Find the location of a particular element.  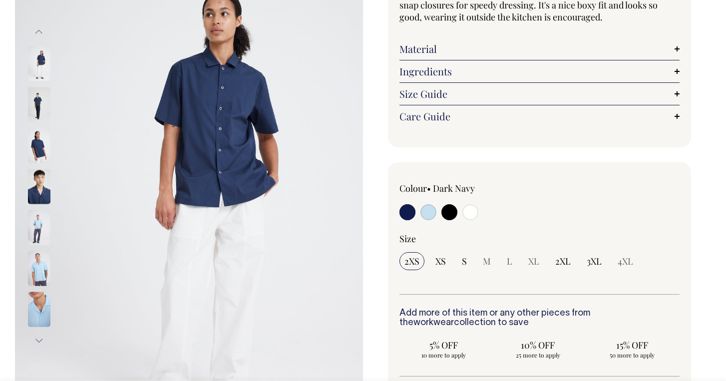

input: 5% OFF 10 more to apply is located at coordinates (443, 349).